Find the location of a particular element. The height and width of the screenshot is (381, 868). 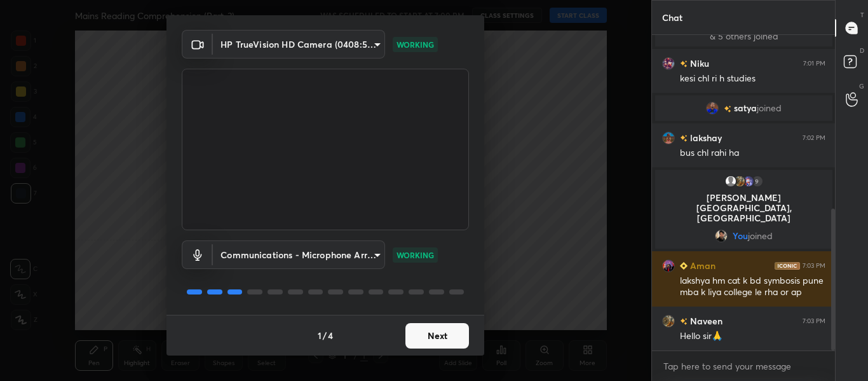

p: Chat is located at coordinates (673, 17).